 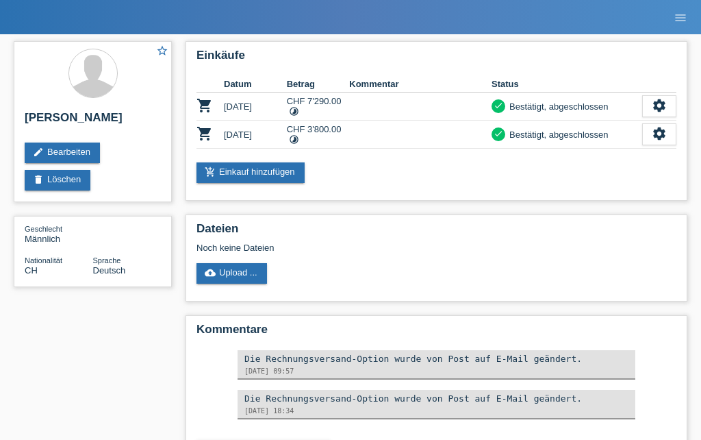 What do you see at coordinates (43, 260) in the screenshot?
I see `span: Nationalität` at bounding box center [43, 260].